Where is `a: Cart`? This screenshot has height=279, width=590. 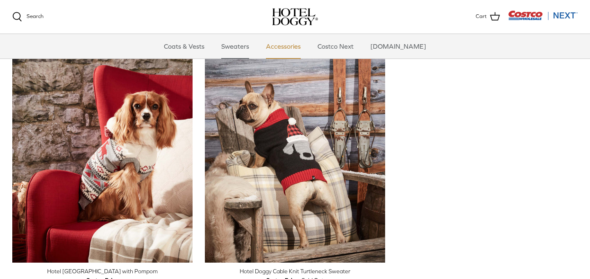
a: Cart is located at coordinates (487, 17).